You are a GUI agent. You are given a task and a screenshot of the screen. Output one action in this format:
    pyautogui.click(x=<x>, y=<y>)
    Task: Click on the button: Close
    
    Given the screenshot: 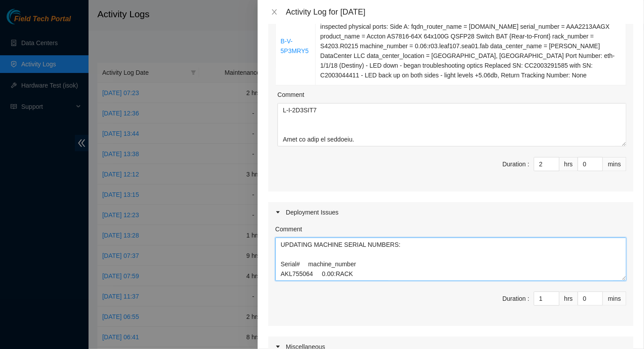 What is the action you would take?
    pyautogui.click(x=275, y=12)
    